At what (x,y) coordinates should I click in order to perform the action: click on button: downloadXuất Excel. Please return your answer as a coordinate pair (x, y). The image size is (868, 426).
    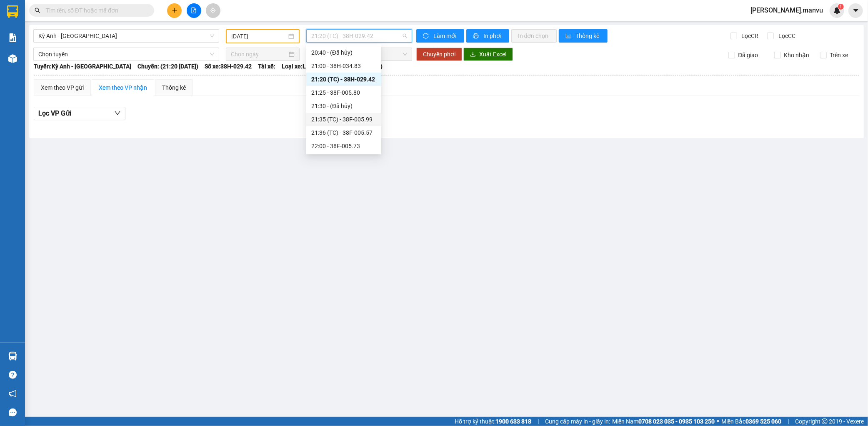
    Looking at the image, I should click on (488, 54).